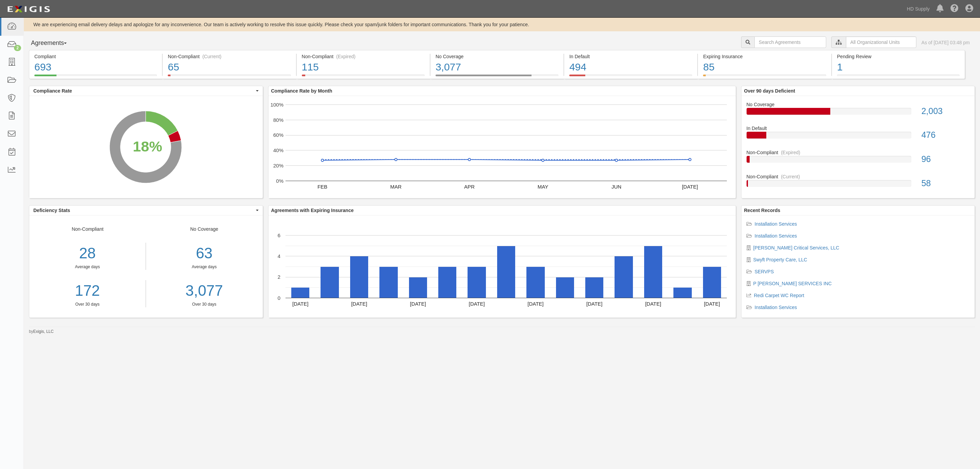 This screenshot has height=469, width=980. Describe the element at coordinates (945, 112) in the screenshot. I see `div: 2,003` at that location.